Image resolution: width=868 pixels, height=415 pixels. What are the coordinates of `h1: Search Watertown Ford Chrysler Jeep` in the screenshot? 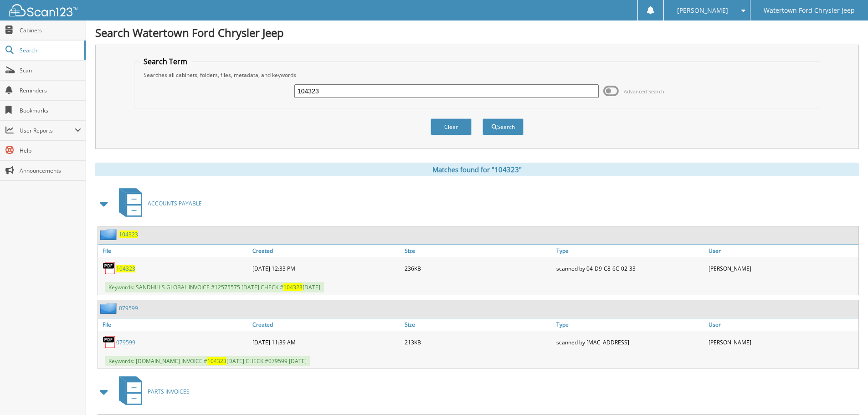 It's located at (477, 32).